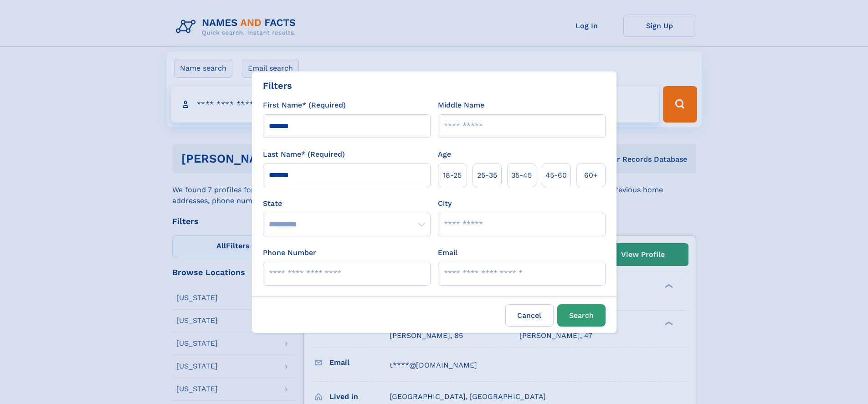 The width and height of the screenshot is (868, 404). I want to click on div: Filters, so click(277, 86).